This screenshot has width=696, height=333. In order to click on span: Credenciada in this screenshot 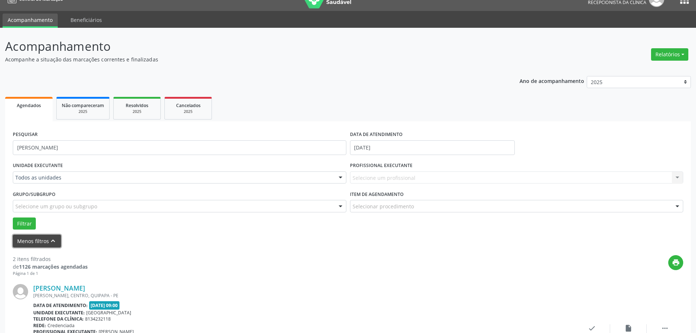, I will do `click(61, 325)`.